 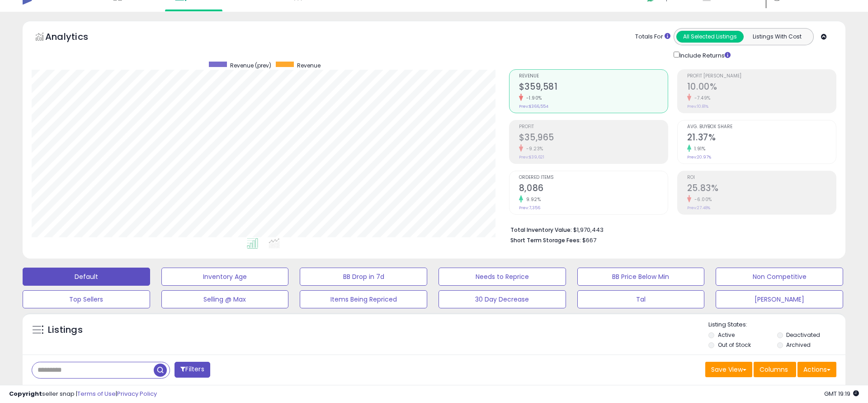 I want to click on button: Save View, so click(x=729, y=369).